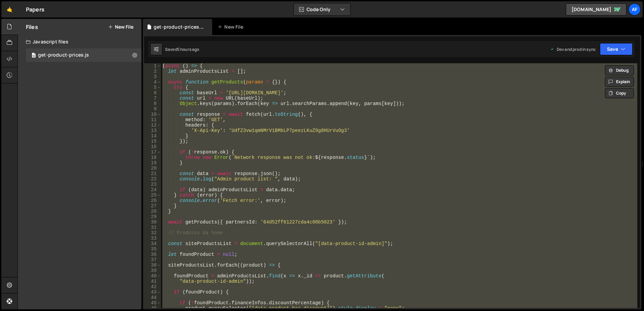 The width and height of the screenshot is (644, 311). What do you see at coordinates (573, 49) in the screenshot?
I see `div: Dev and prod in sync` at bounding box center [573, 49].